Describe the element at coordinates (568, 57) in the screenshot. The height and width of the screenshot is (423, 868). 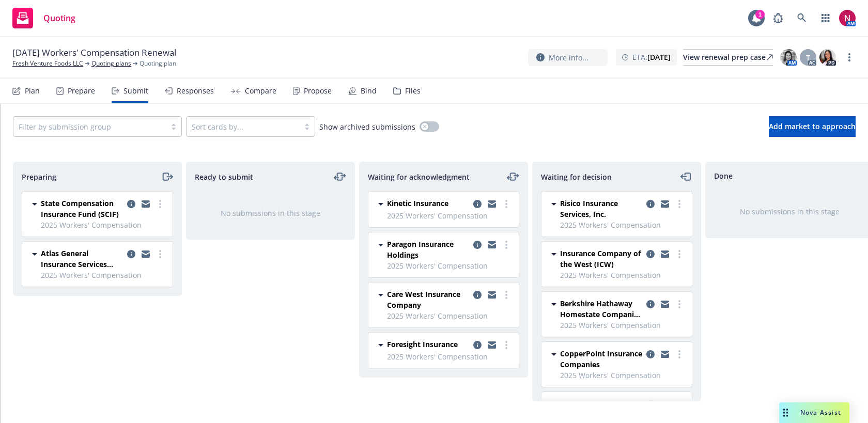
I see `button: More info...` at that location.